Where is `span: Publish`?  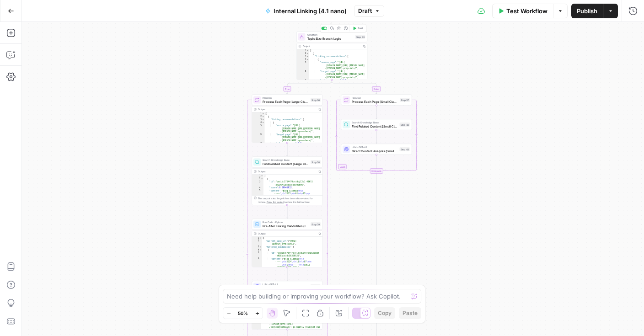 span: Publish is located at coordinates (587, 11).